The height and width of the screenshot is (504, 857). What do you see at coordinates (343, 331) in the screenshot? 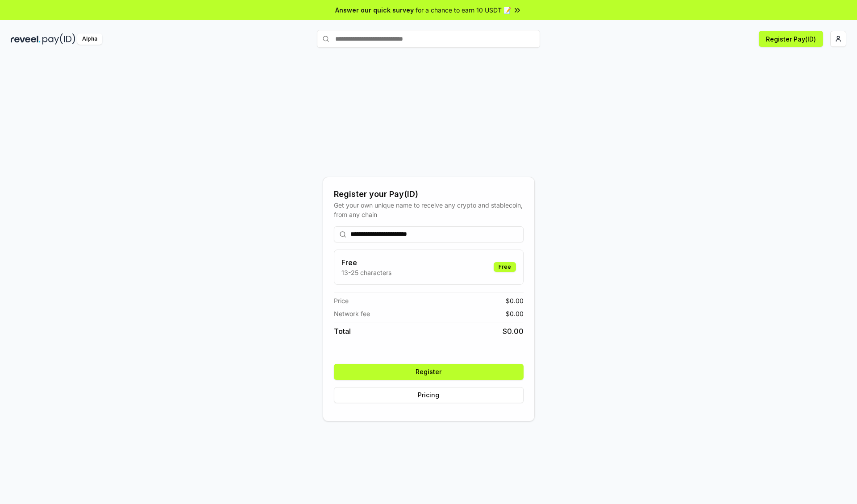
I see `span: Total` at bounding box center [343, 331].